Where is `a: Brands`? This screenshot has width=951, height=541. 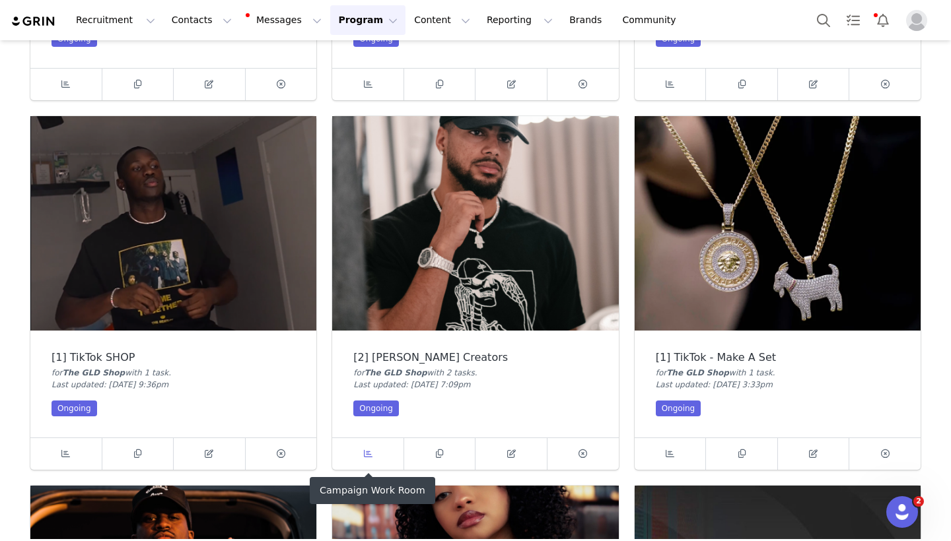 a: Brands is located at coordinates (587, 20).